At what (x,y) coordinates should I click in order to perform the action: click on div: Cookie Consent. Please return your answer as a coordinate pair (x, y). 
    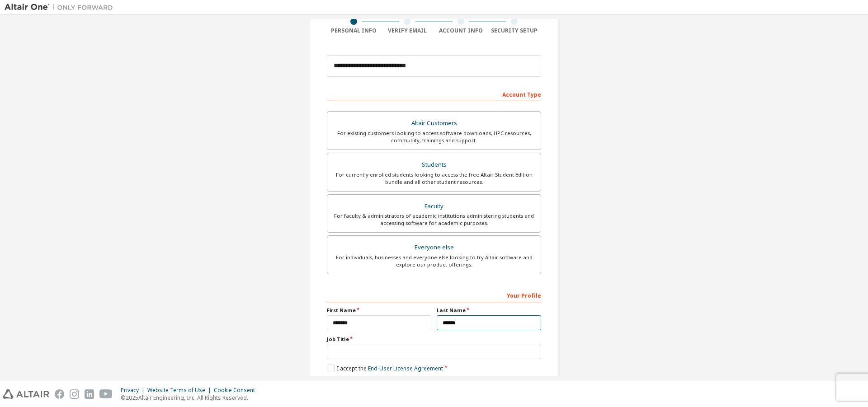
    Looking at the image, I should click on (237, 390).